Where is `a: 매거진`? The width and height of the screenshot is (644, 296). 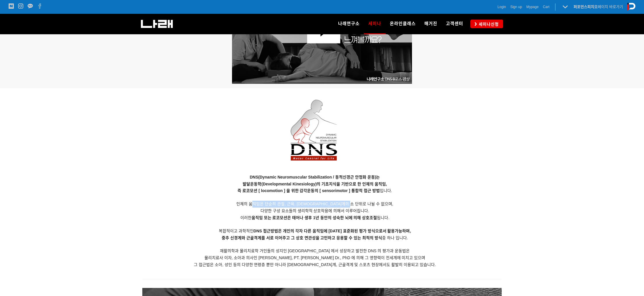 a: 매거진 is located at coordinates (431, 24).